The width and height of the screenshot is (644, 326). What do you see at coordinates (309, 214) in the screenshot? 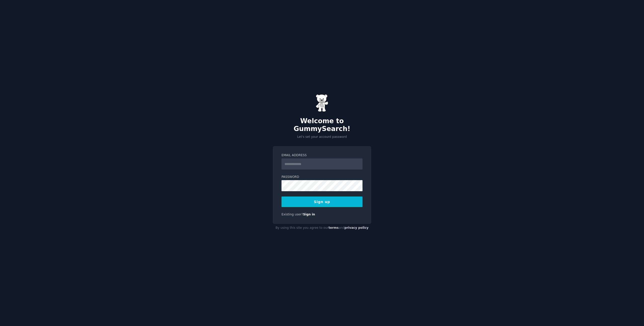
I see `a: Sign in` at bounding box center [309, 214].